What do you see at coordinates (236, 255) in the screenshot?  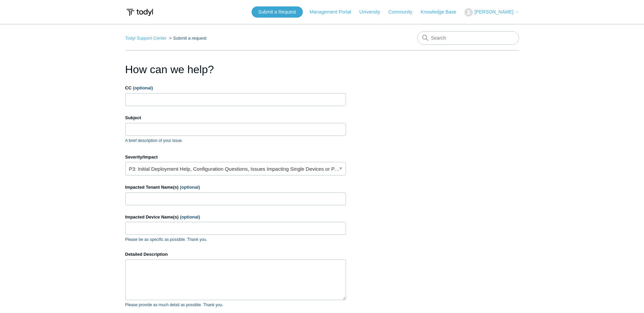 I see `label: Detailed Description` at bounding box center [236, 255].